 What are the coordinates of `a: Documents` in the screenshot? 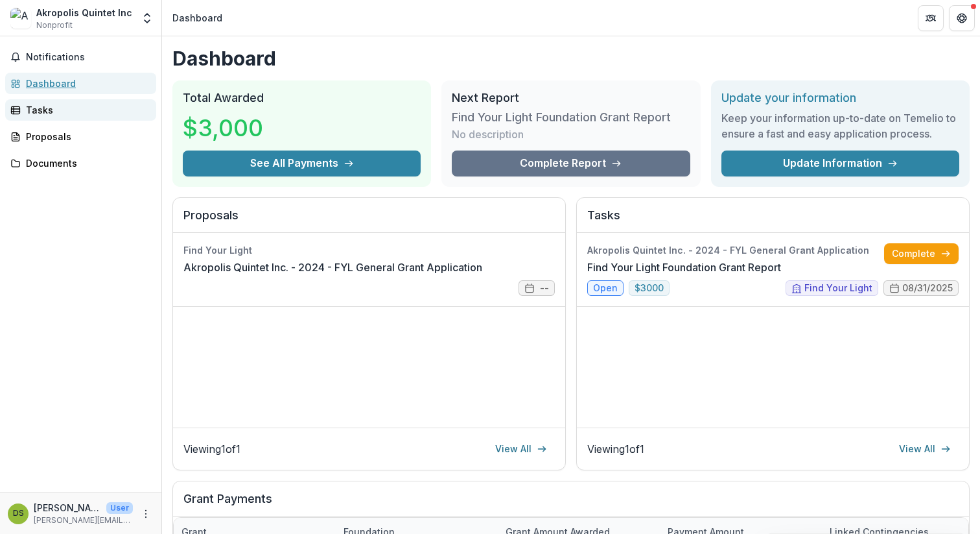 It's located at (80, 163).